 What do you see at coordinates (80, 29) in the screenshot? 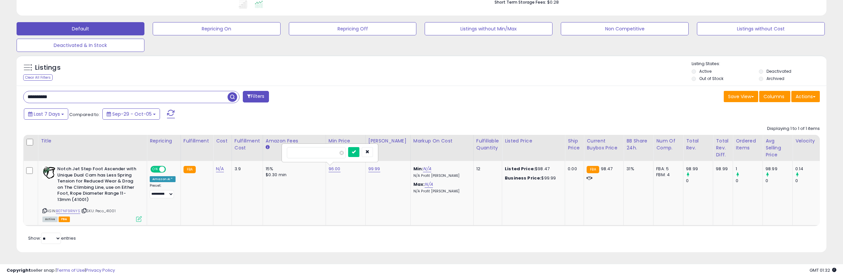
I see `button: Default` at bounding box center [80, 29].